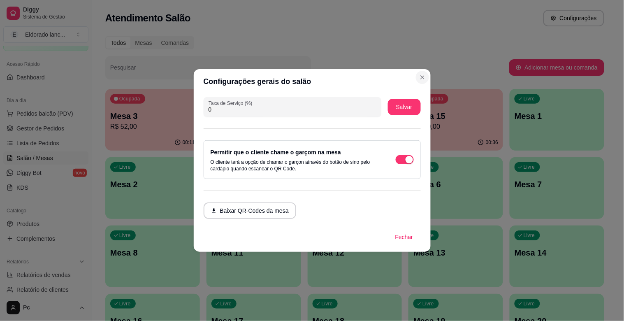  What do you see at coordinates (276, 152) in the screenshot?
I see `label: Permitir que o cliente chame o garçom na mesa` at bounding box center [276, 152].